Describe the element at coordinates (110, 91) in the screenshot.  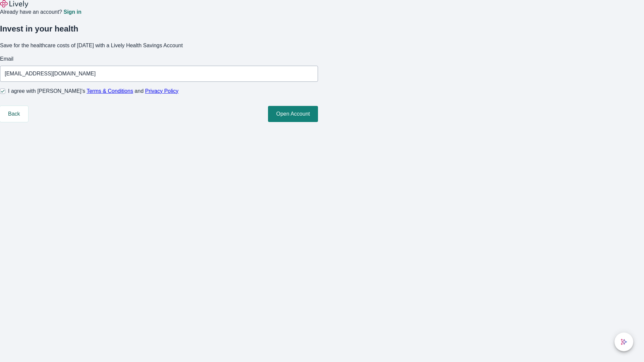
I see `a: Terms & Conditions` at that location.